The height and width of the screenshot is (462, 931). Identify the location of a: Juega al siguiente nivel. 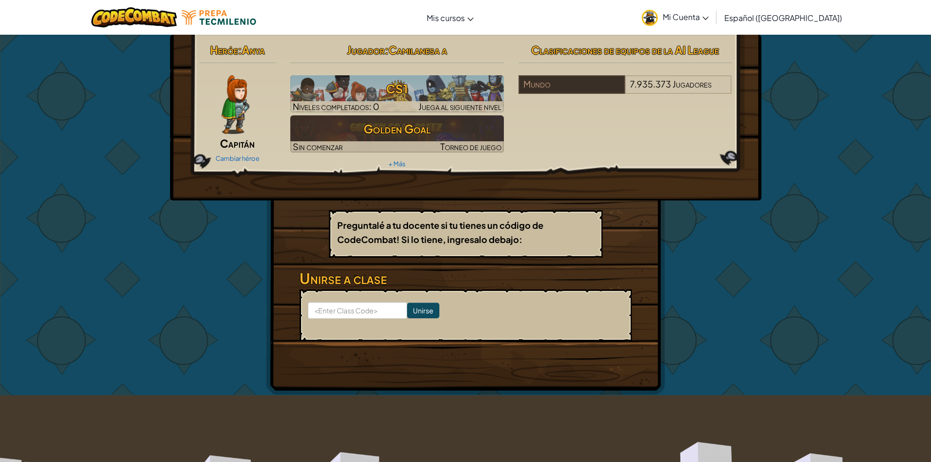
(397, 94).